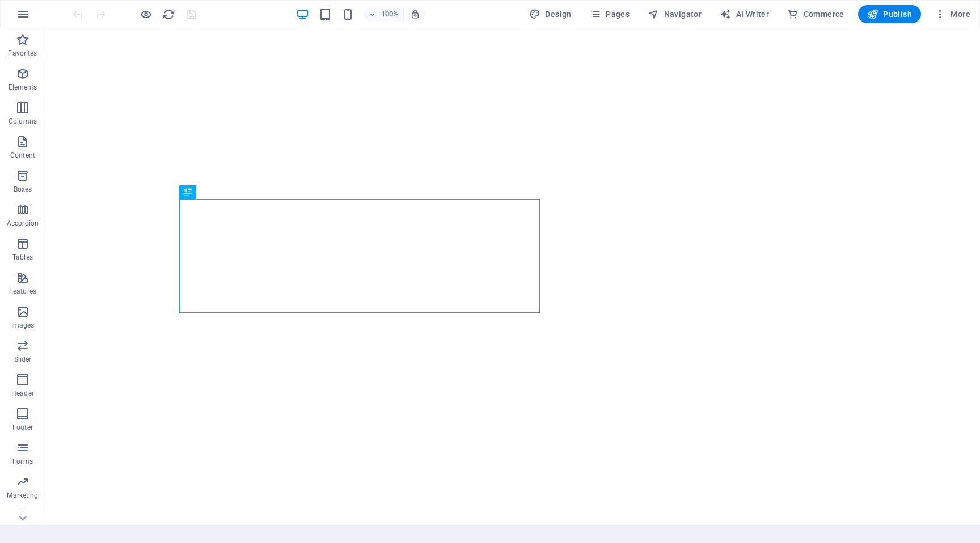 The width and height of the screenshot is (980, 543). Describe the element at coordinates (22, 155) in the screenshot. I see `p: Content` at that location.